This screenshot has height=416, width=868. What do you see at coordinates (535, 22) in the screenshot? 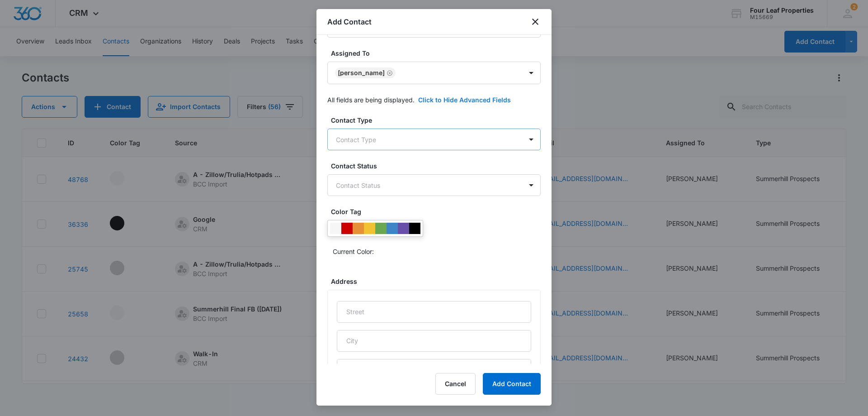
I see `button: close` at bounding box center [535, 22].